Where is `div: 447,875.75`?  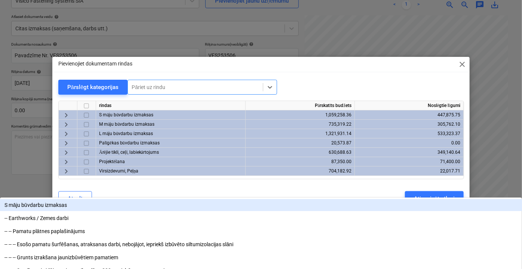 div: 447,875.75 is located at coordinates (409, 115).